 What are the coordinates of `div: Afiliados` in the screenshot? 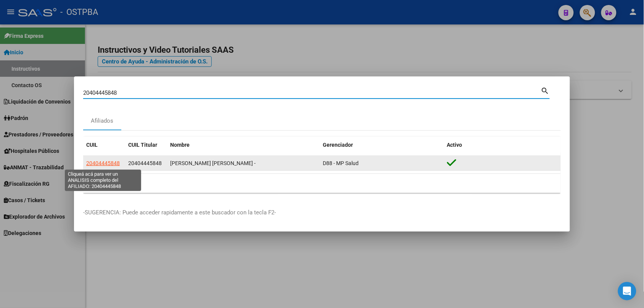 It's located at (102, 121).